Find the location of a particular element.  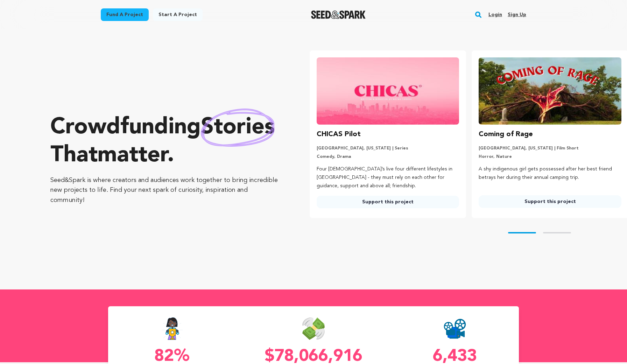

a: Login is located at coordinates (495, 15).